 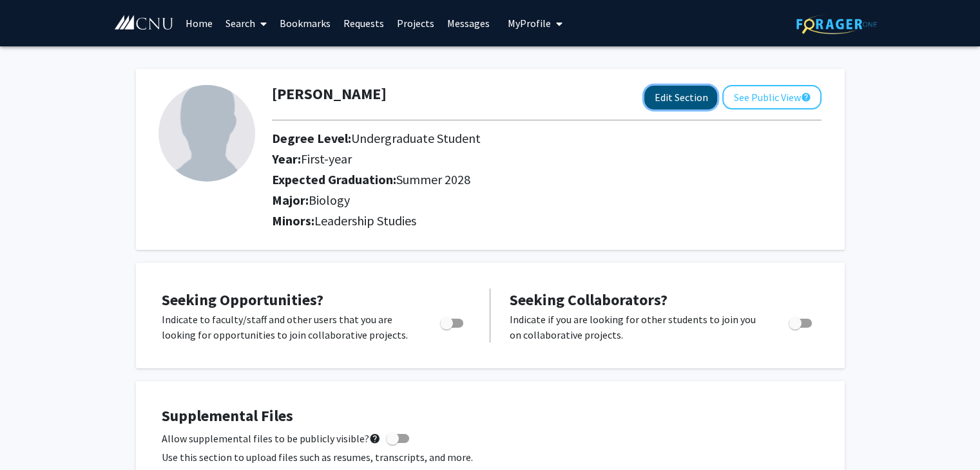 What do you see at coordinates (547, 220) in the screenshot?
I see `h2: Minors:` at bounding box center [547, 220].